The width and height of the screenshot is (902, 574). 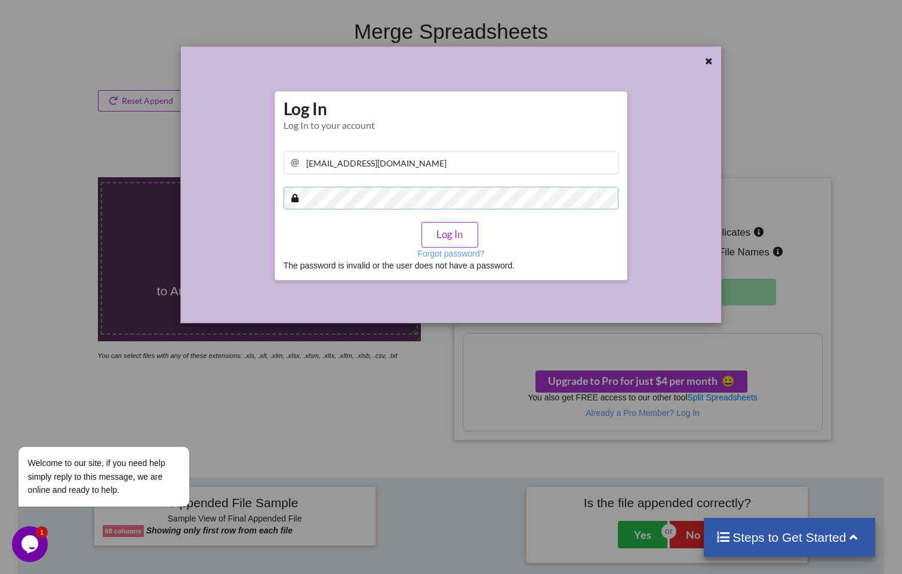 I want to click on input: Your Email, so click(x=451, y=163).